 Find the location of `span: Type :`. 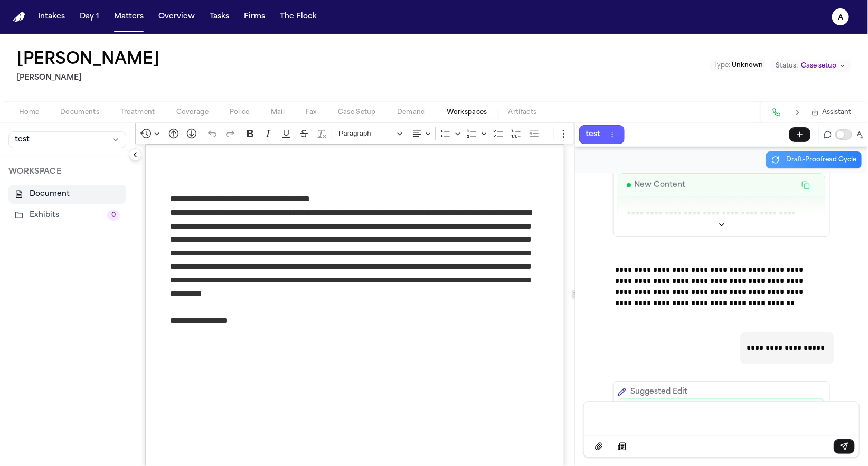

span: Type : is located at coordinates (722, 66).